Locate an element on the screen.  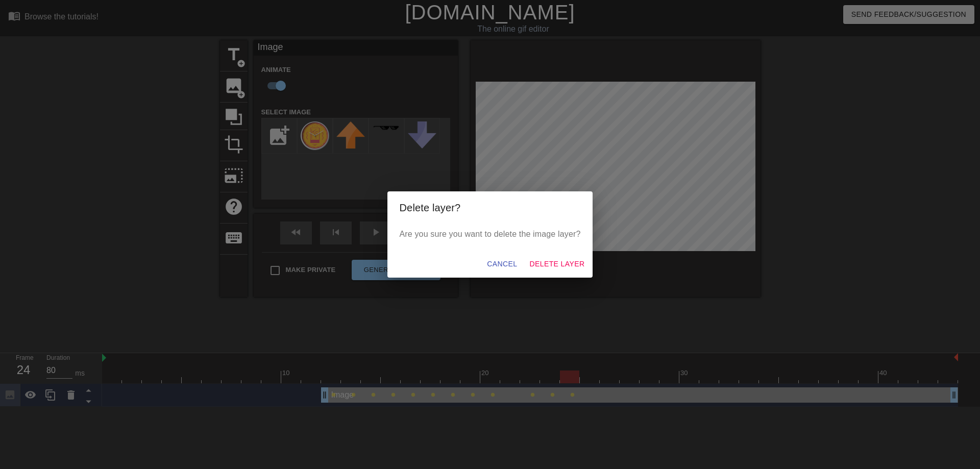
h2: Delete layer? is located at coordinates (490, 208).